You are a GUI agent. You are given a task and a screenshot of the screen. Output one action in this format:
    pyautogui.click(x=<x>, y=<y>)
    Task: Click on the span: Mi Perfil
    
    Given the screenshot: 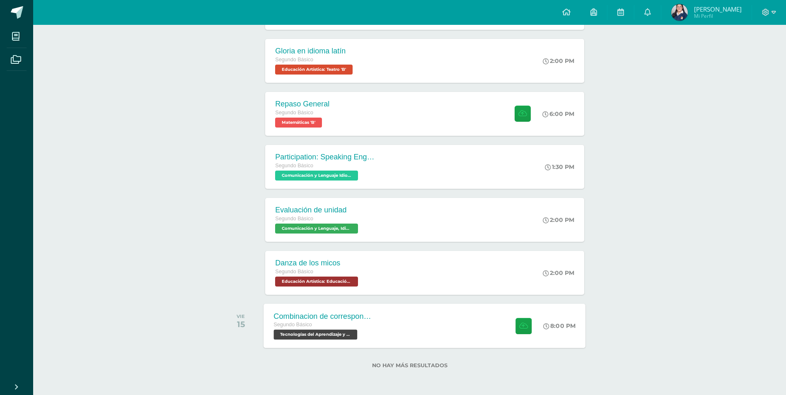 What is the action you would take?
    pyautogui.click(x=718, y=16)
    